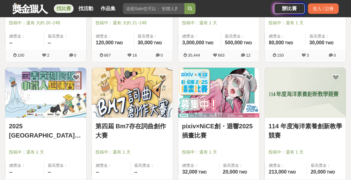 This screenshot has height=180, width=351. I want to click on span: 3,000,000, so click(193, 42).